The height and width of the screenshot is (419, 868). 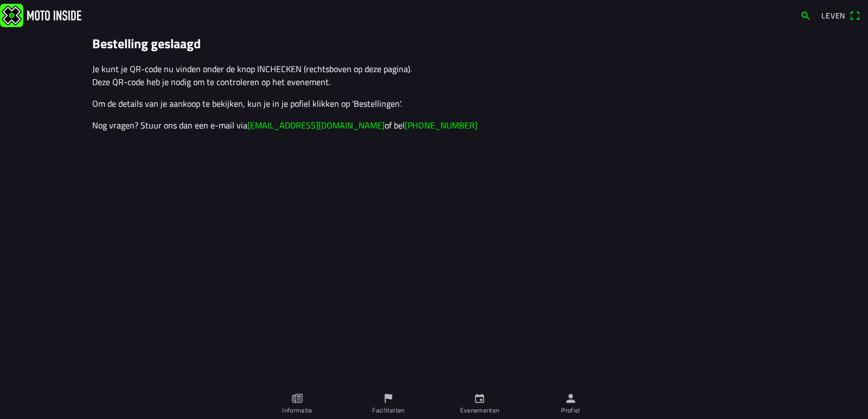 What do you see at coordinates (806, 15) in the screenshot?
I see `a: zoekopdracht` at bounding box center [806, 15].